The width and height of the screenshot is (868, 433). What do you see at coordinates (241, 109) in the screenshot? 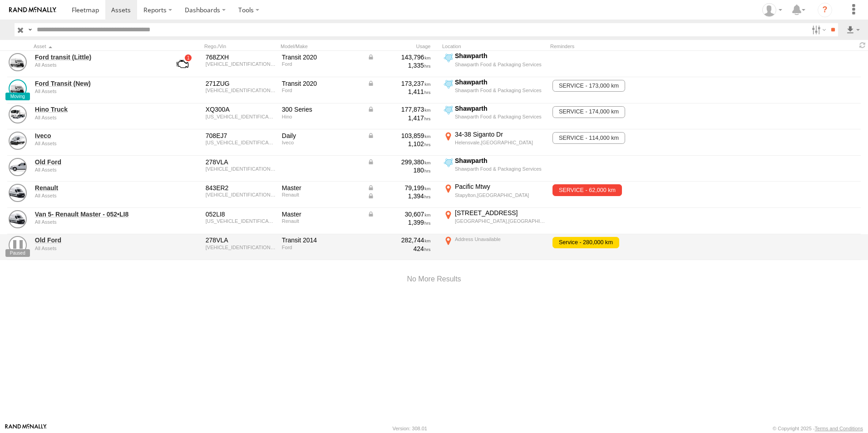
I see `div: XQ300A` at bounding box center [241, 109].